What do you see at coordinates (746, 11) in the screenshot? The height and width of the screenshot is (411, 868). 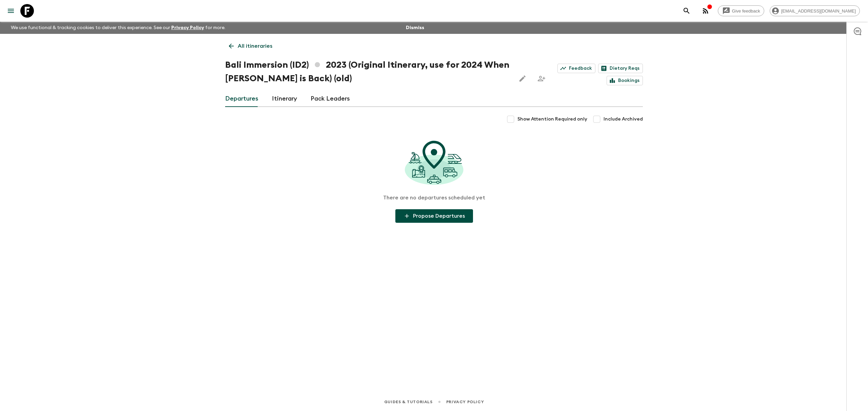 I see `span: Give feedback` at bounding box center [746, 11].